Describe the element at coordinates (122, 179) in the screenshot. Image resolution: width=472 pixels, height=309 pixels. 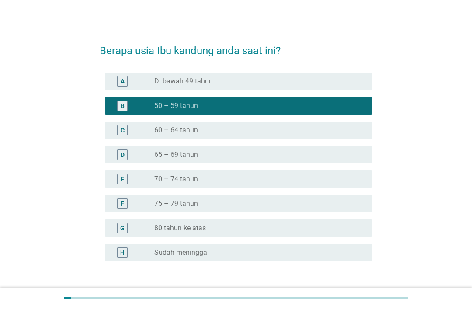
I see `div: E` at that location.